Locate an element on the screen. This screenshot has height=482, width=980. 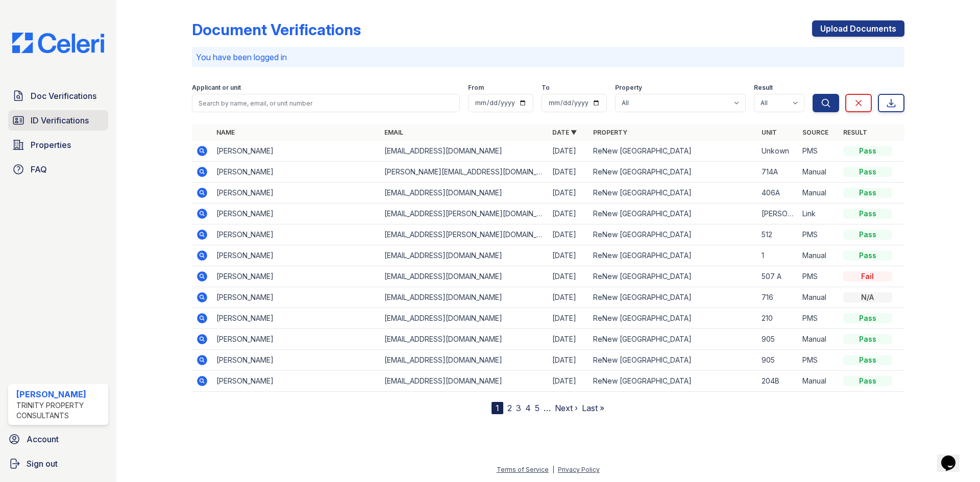
a: Account is located at coordinates (58, 440).